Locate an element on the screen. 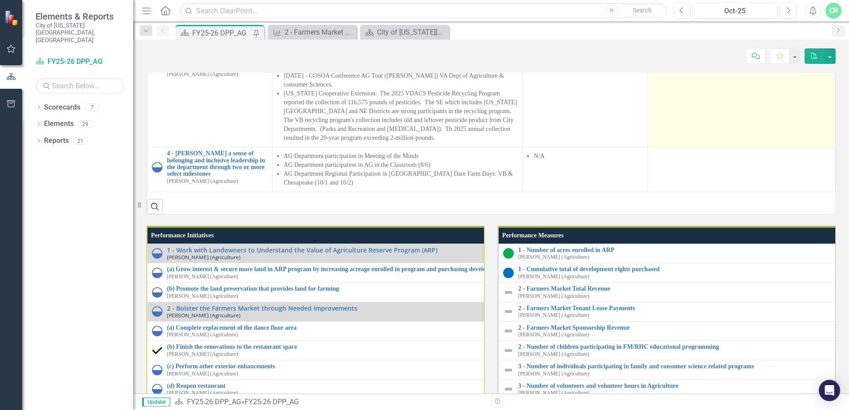 The height and width of the screenshot is (410, 849). button: CR is located at coordinates (833, 11).